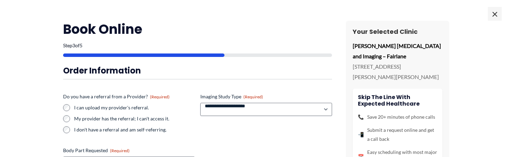 Image resolution: width=512 pixels, height=157 pixels. What do you see at coordinates (74, 45) in the screenshot?
I see `span: 3` at bounding box center [74, 45].